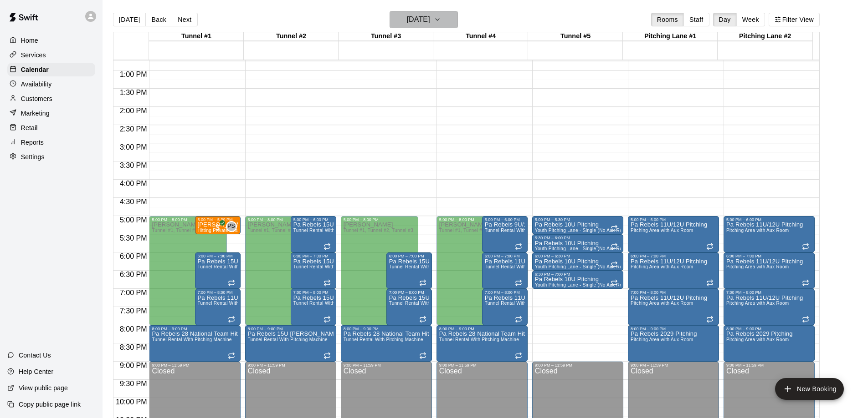 Image resolution: width=868 pixels, height=418 pixels. Describe the element at coordinates (313, 307) in the screenshot. I see `div: 7:00 PM – 8:00 PM: Pa Rebels 15U Bellaver/DiVittorio Hitting` at that location.